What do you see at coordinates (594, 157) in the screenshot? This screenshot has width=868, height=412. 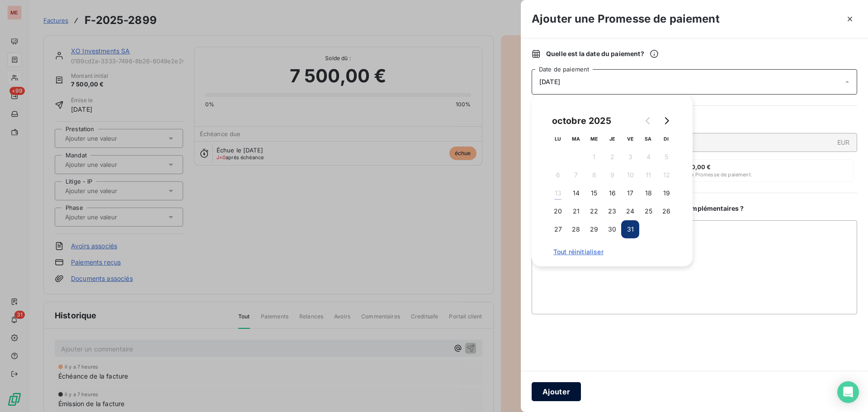 I see `button: 1` at bounding box center [594, 157].